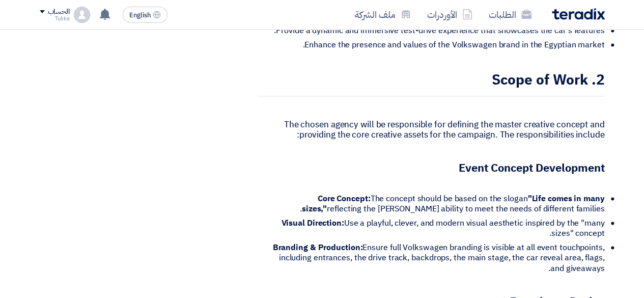  What do you see at coordinates (345, 198) in the screenshot?
I see `strong: Core Concept:` at bounding box center [345, 198].